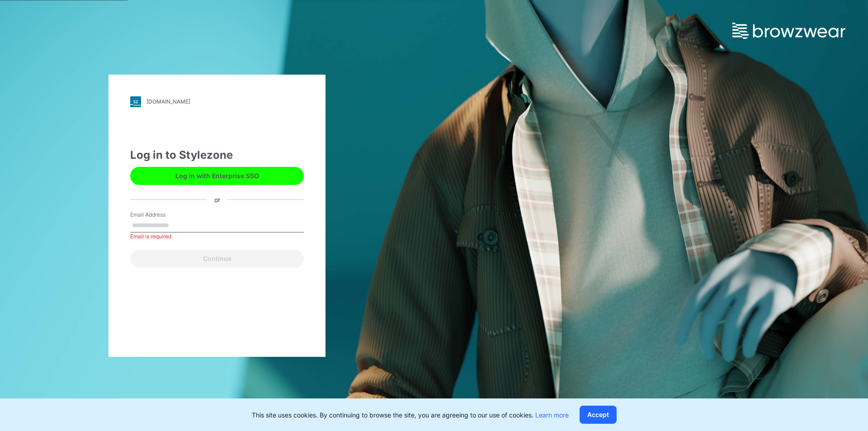  I want to click on img: browzwear-logo.e42bd6dac1945053ebaf764b6aa21510.svg, so click(789, 31).